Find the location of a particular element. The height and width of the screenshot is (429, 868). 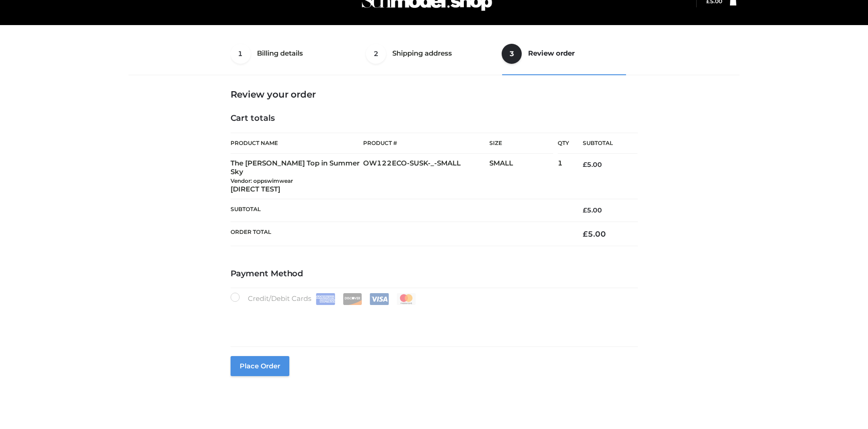

th: Qty is located at coordinates (563, 143).